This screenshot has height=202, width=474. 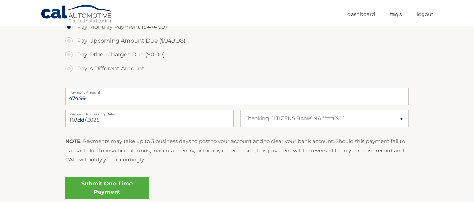 I want to click on input: Payment Amount, so click(x=237, y=97).